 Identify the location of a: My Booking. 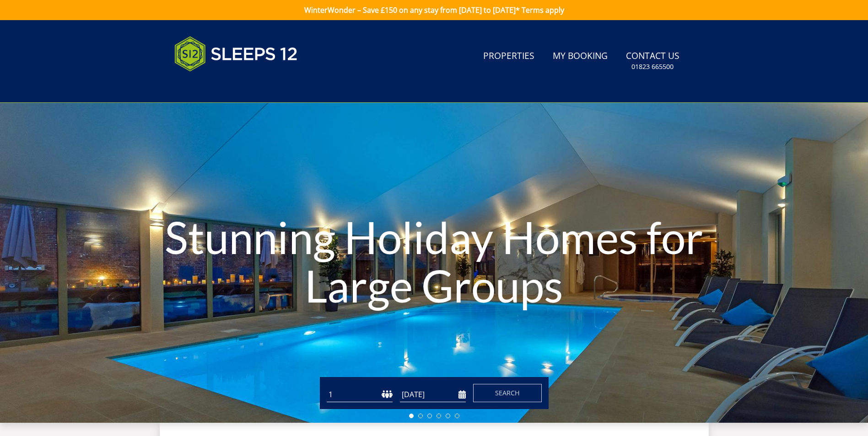
(580, 56).